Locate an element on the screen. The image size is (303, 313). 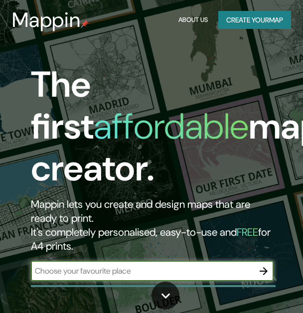
button: About Us is located at coordinates (193, 20).